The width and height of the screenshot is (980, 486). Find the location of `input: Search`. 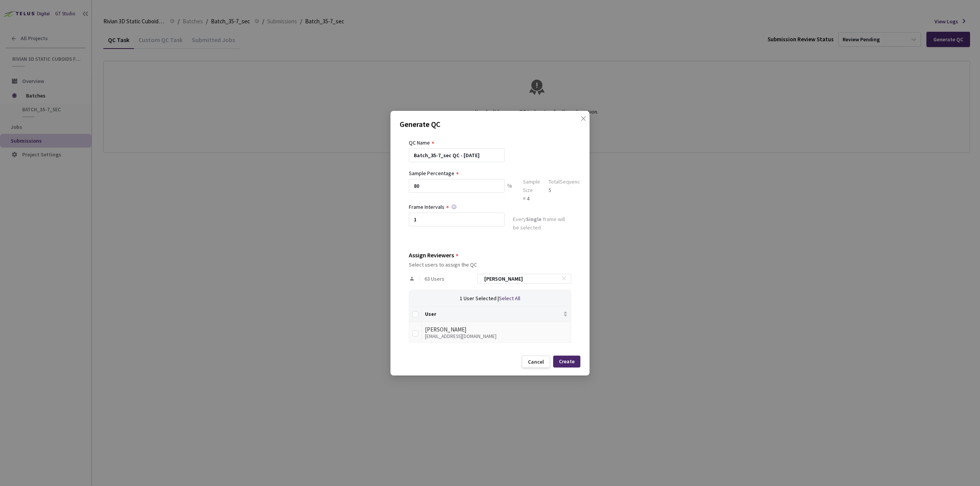

input: Search is located at coordinates (520, 279).